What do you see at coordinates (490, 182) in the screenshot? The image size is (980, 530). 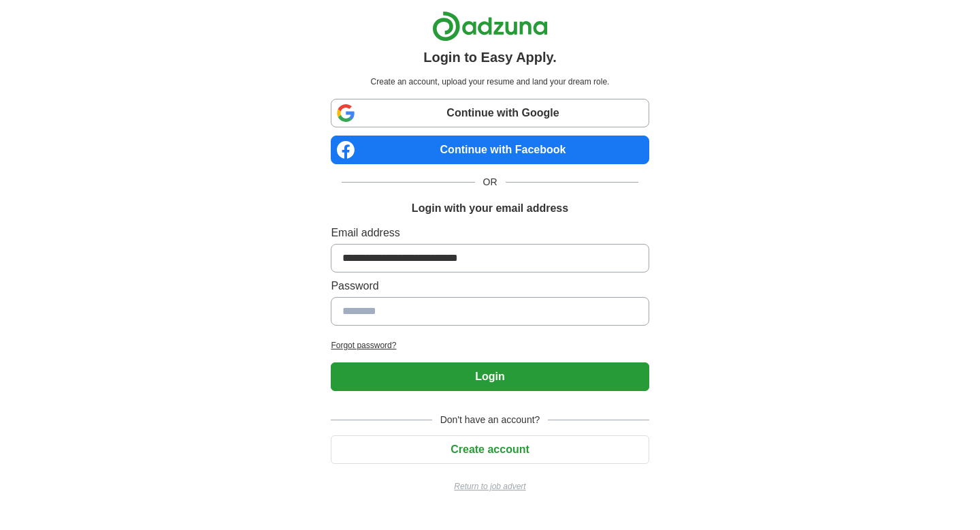 I see `span: OR` at bounding box center [490, 182].